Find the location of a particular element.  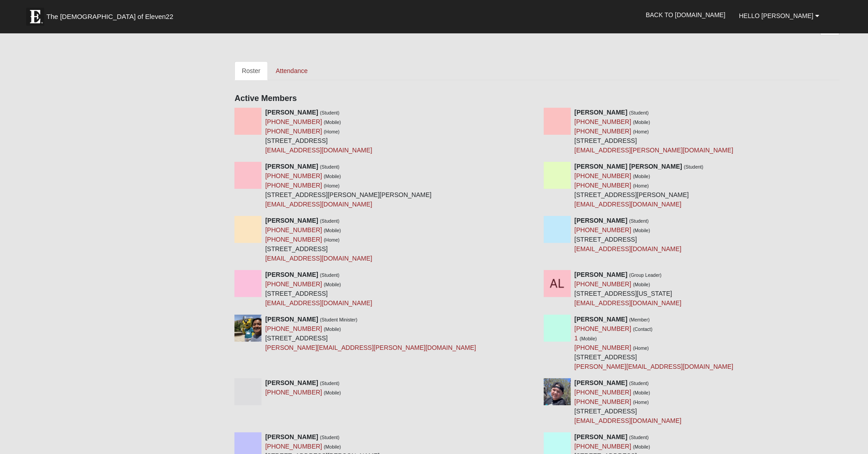

a: Roster is located at coordinates (250, 71).